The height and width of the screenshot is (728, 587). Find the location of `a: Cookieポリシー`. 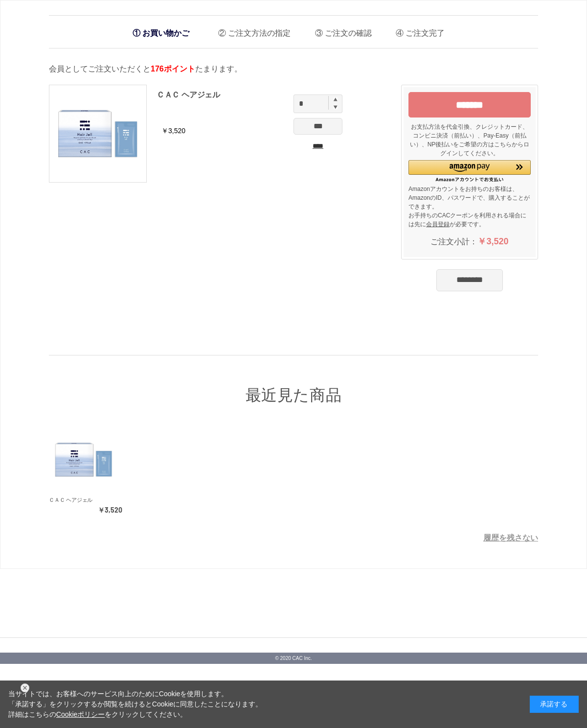

a: Cookieポリシー is located at coordinates (81, 714).